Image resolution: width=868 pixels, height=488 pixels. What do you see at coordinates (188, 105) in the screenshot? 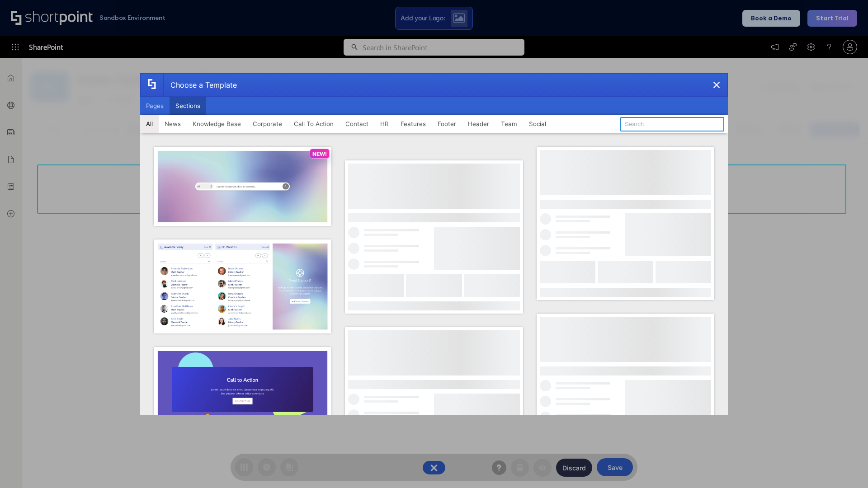
I see `button: Sections` at bounding box center [188, 105].